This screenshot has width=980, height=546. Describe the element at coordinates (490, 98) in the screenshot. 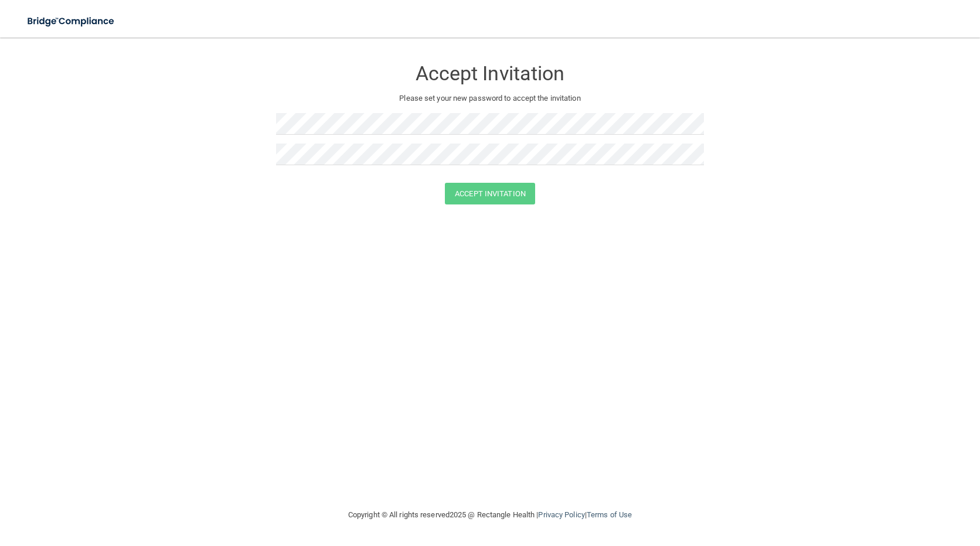

I see `p: Please set your new password to accept the invitation` at that location.